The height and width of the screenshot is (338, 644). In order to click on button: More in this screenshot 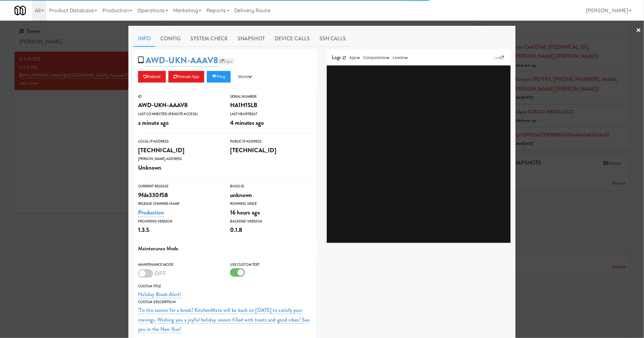, I will do `click(245, 76)`.